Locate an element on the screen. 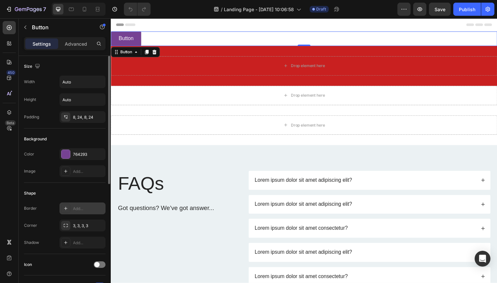  p: Settings is located at coordinates (42, 44).